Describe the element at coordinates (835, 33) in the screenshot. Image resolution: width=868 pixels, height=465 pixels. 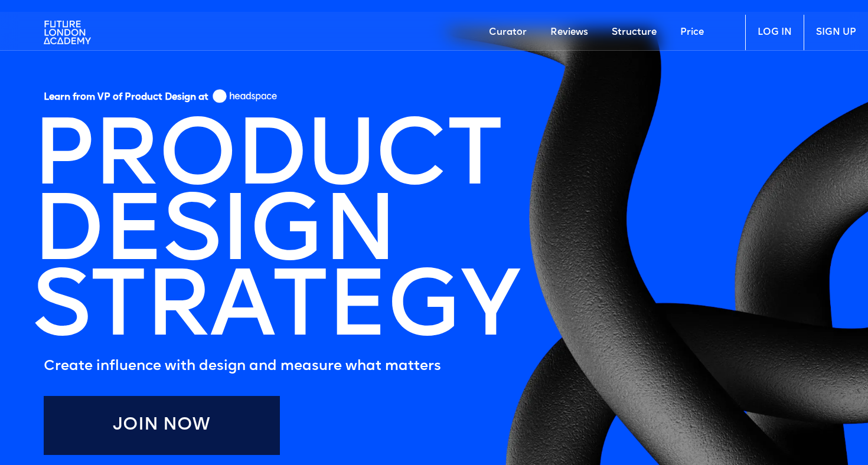
I see `a: SIGN UP` at that location.